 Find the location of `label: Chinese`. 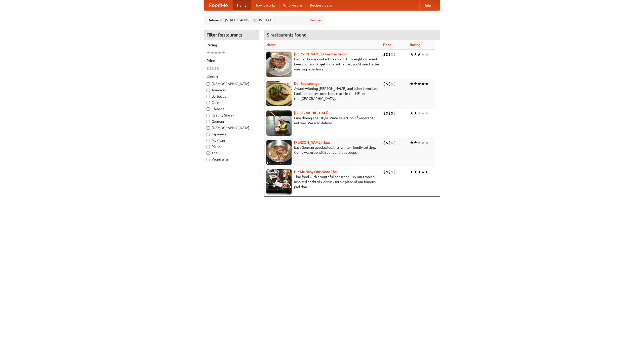

label: Chinese is located at coordinates (231, 109).